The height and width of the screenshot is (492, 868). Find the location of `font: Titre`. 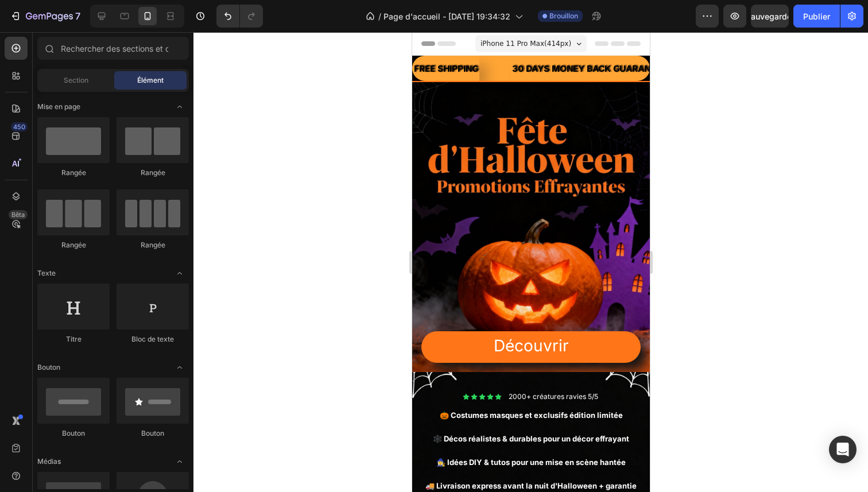

font: Titre is located at coordinates (73, 339).